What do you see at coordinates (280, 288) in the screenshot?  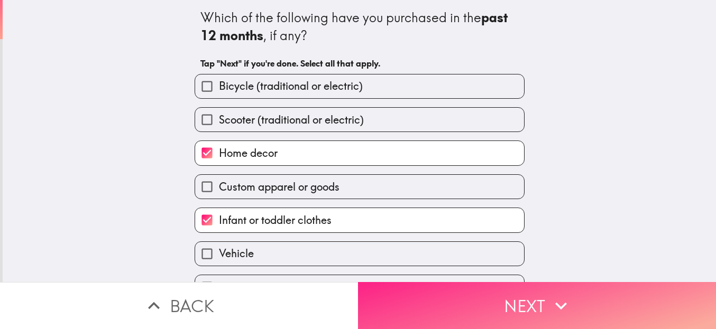 I see `span: Custom shoes or footwear` at bounding box center [280, 288].